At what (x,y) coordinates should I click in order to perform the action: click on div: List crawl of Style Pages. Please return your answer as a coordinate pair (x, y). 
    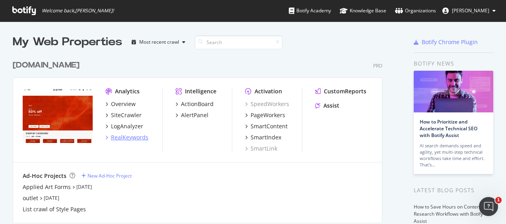
    Looking at the image, I should click on (54, 210).